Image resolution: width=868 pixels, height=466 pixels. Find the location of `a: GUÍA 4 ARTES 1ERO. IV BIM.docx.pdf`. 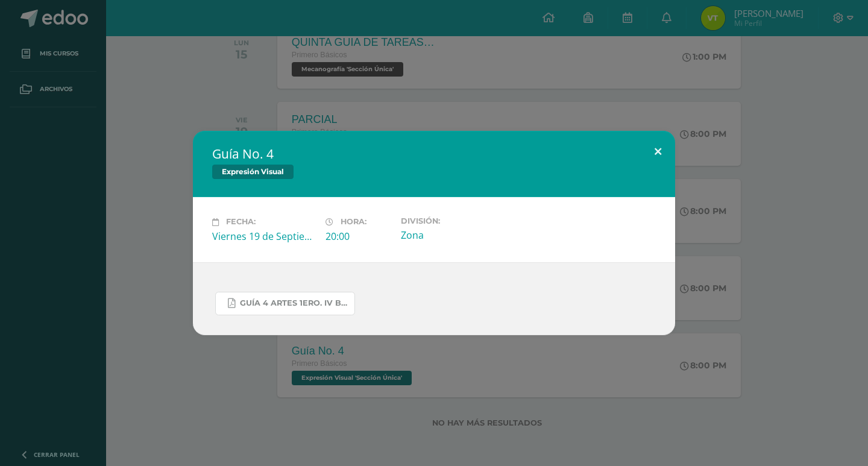

a: GUÍA 4 ARTES 1ERO. IV BIM.docx.pdf is located at coordinates (285, 304).